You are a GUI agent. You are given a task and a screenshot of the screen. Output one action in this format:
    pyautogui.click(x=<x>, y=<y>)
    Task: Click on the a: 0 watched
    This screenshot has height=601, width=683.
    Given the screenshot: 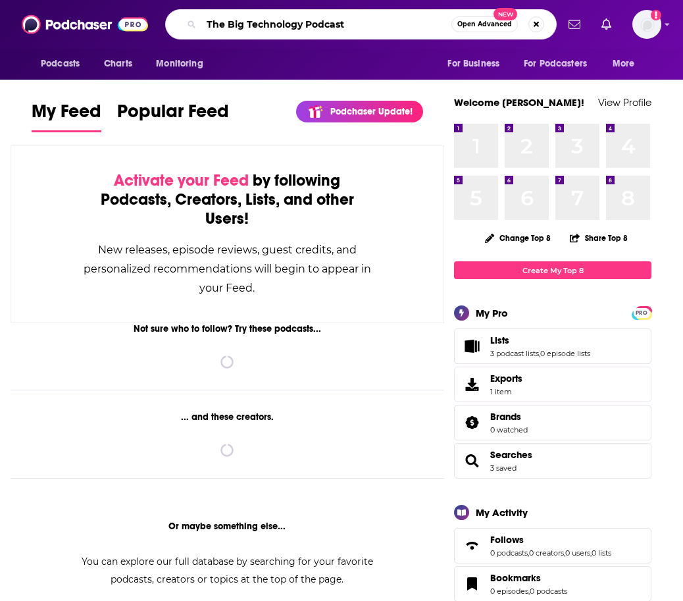 What is the action you would take?
    pyautogui.click(x=509, y=430)
    